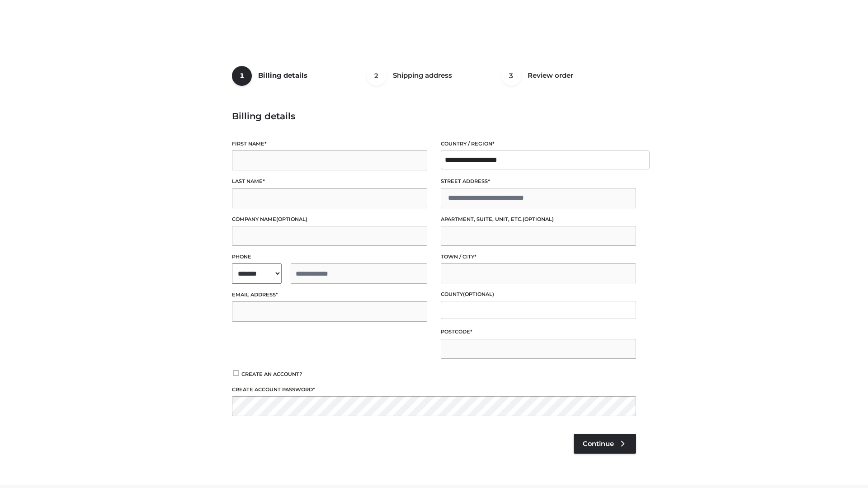 The image size is (868, 488). What do you see at coordinates (598, 444) in the screenshot?
I see `span: Continue` at bounding box center [598, 444].